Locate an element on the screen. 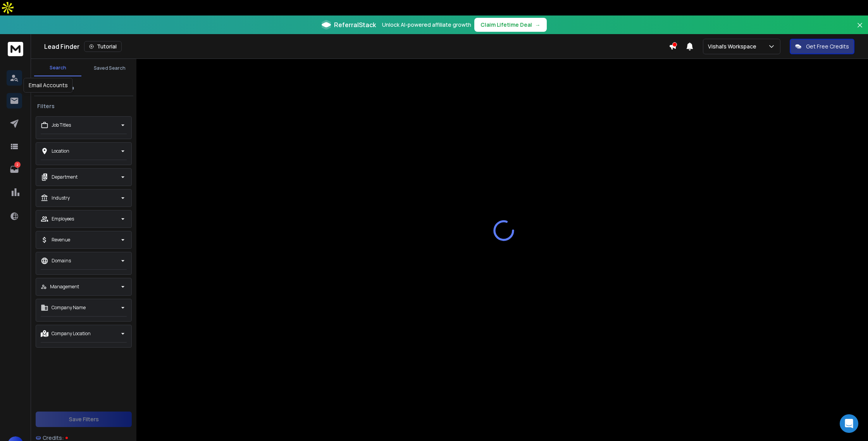 This screenshot has width=868, height=441. h3: Filters is located at coordinates (45, 106).